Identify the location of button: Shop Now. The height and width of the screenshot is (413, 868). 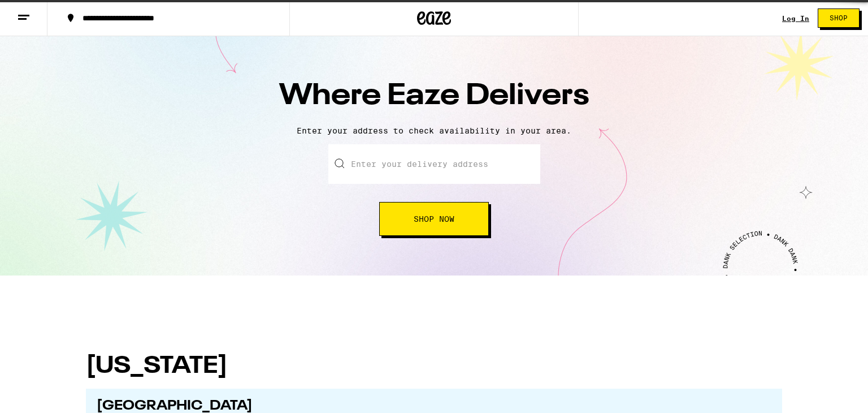
(434, 219).